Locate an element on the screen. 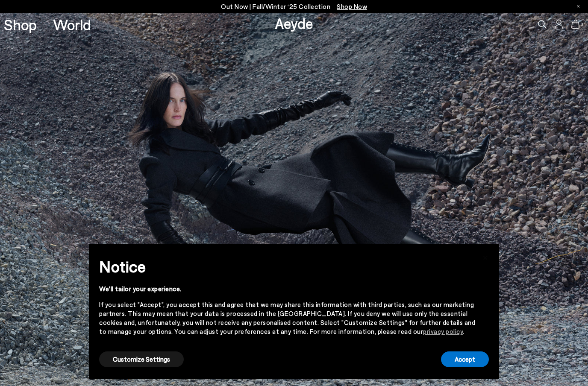 This screenshot has height=386, width=588. button: Close this notice is located at coordinates (485, 256).